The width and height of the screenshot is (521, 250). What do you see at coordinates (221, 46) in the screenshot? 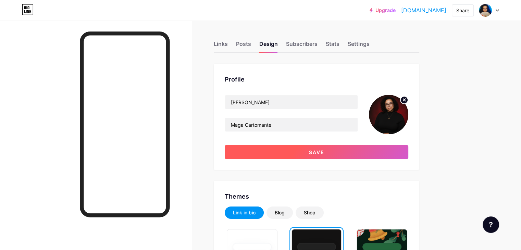
I see `div: Links` at bounding box center [221, 46].